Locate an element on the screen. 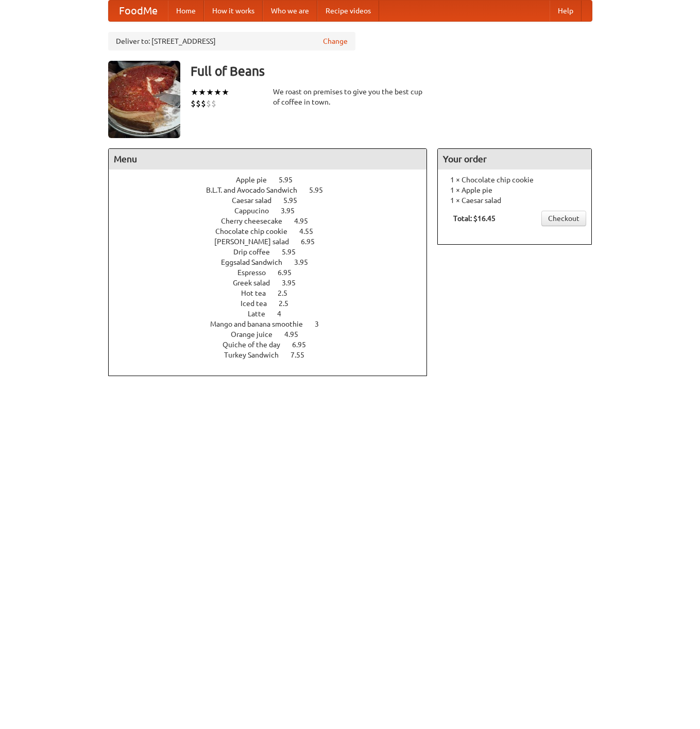 The image size is (700, 729). span: Greek salad is located at coordinates (256, 283).